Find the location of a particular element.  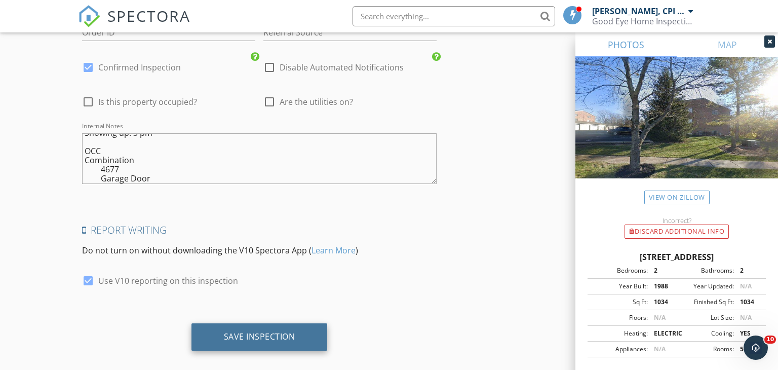

input: Search everything... is located at coordinates (454, 16).